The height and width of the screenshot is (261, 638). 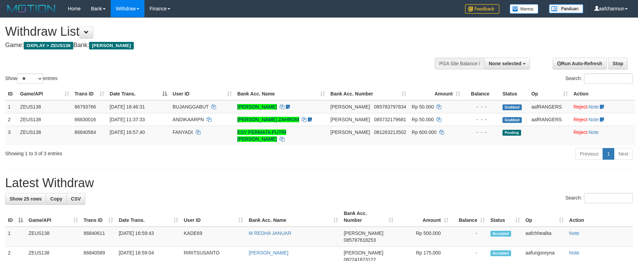 What do you see at coordinates (148, 217) in the screenshot?
I see `th: Date Trans.: activate to sort column ascending` at bounding box center [148, 217].